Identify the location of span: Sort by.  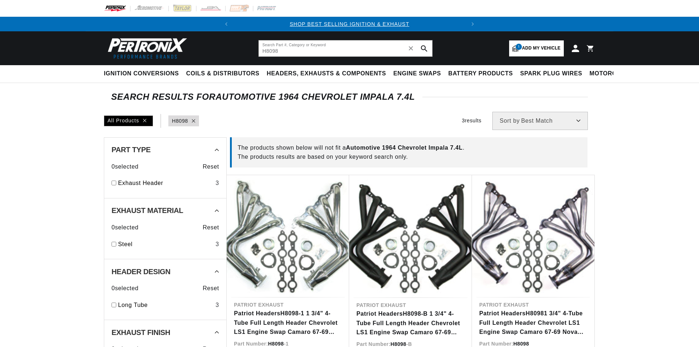
(509, 121).